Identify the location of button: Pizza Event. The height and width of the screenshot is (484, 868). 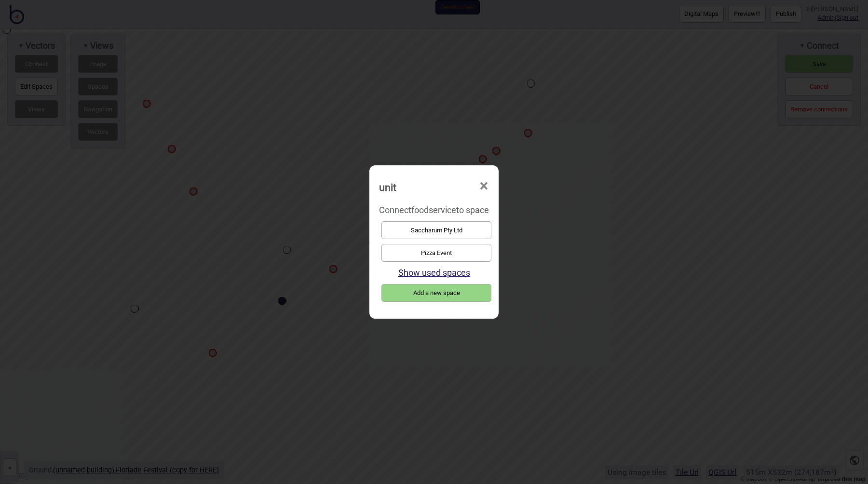
(436, 253).